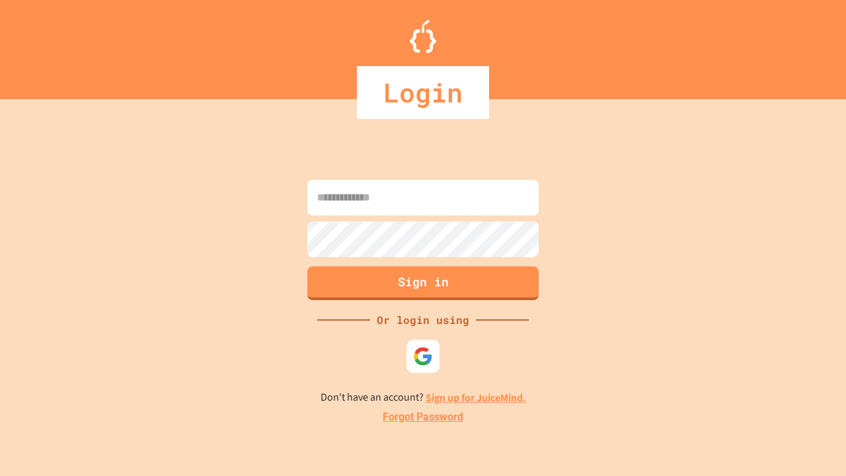 The width and height of the screenshot is (846, 476). I want to click on button: Sign in, so click(423, 283).